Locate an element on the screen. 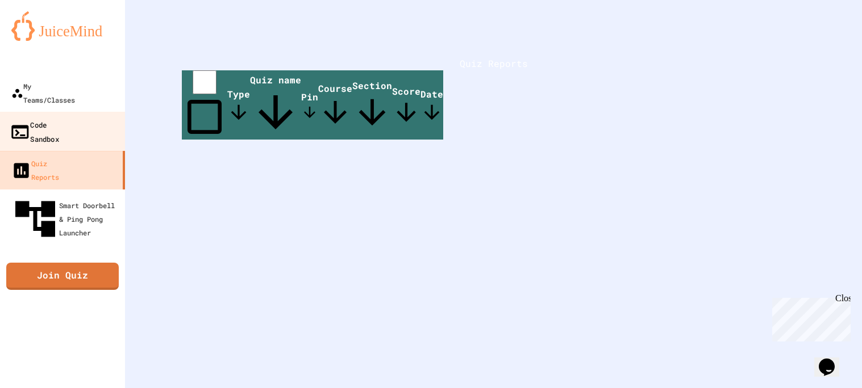 This screenshot has height=388, width=862. span: Course is located at coordinates (335, 106).